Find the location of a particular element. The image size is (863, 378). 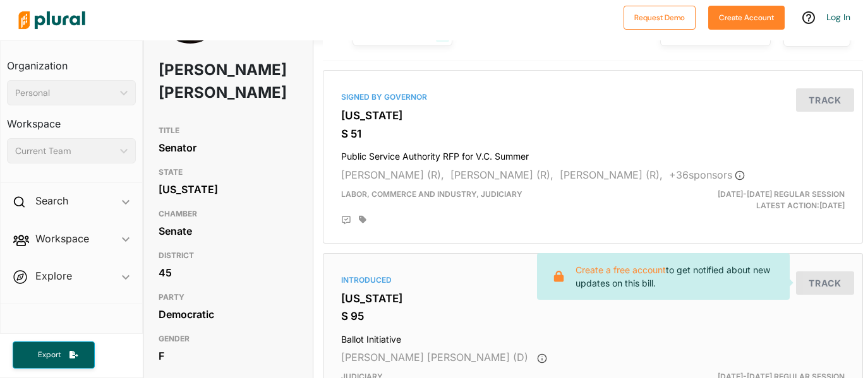

a: Request Demo is located at coordinates (660, 16).